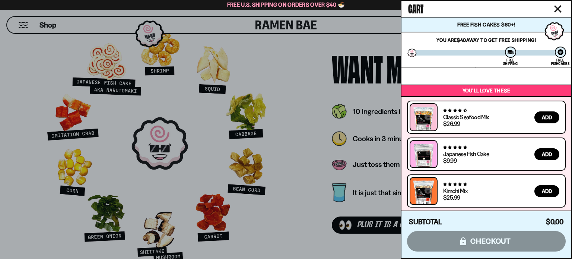 The image size is (572, 259). What do you see at coordinates (450, 160) in the screenshot?
I see `div: $9.99` at bounding box center [450, 160].